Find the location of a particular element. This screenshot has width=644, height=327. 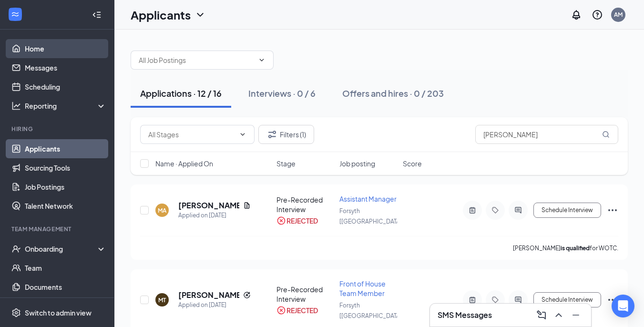

button: Filter Filters (1) is located at coordinates (286, 135).